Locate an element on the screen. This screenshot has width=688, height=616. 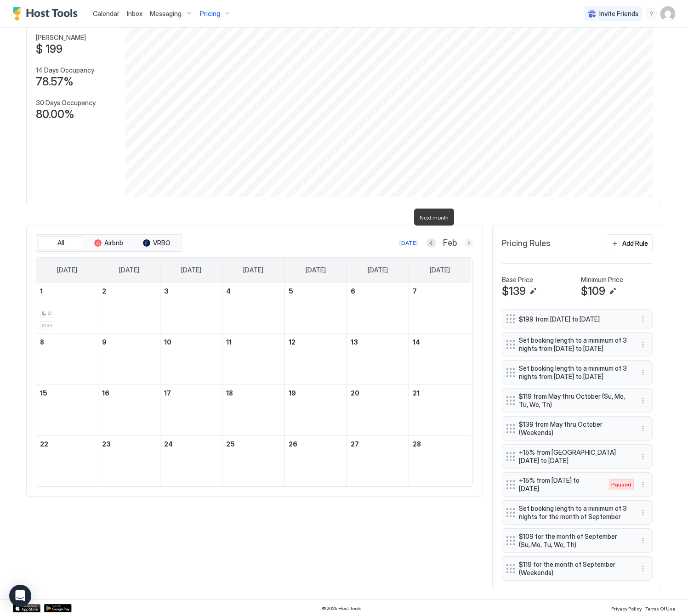
td: February 4, 2026 is located at coordinates (253, 308).